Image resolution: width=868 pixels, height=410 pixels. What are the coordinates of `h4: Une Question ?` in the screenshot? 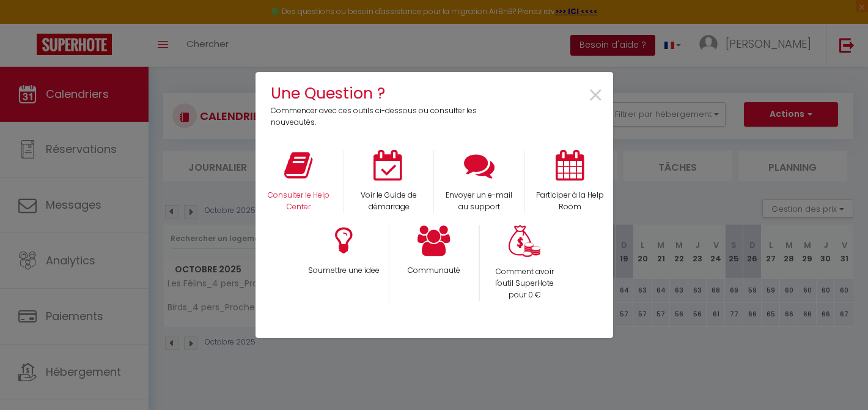 It's located at (378, 93).